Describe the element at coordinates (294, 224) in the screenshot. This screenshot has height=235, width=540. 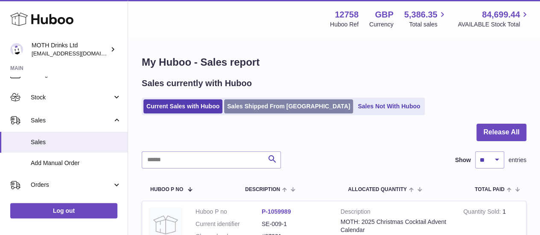
I see `dd: SE-009-1` at that location.